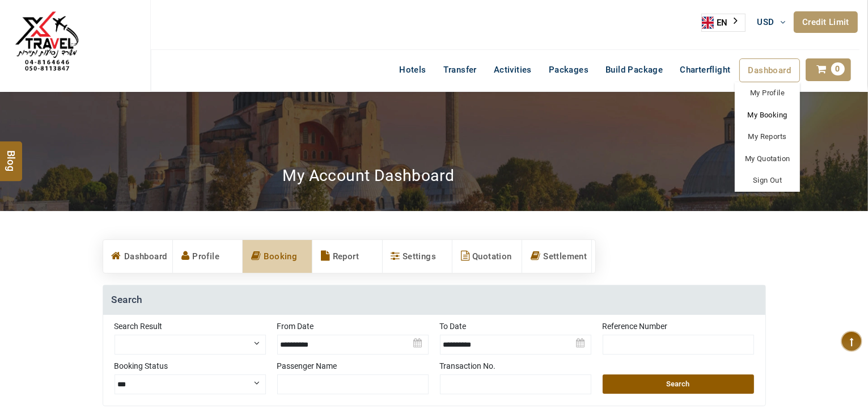 The image size is (868, 417). Describe the element at coordinates (557, 256) in the screenshot. I see `a: Settlement` at that location.